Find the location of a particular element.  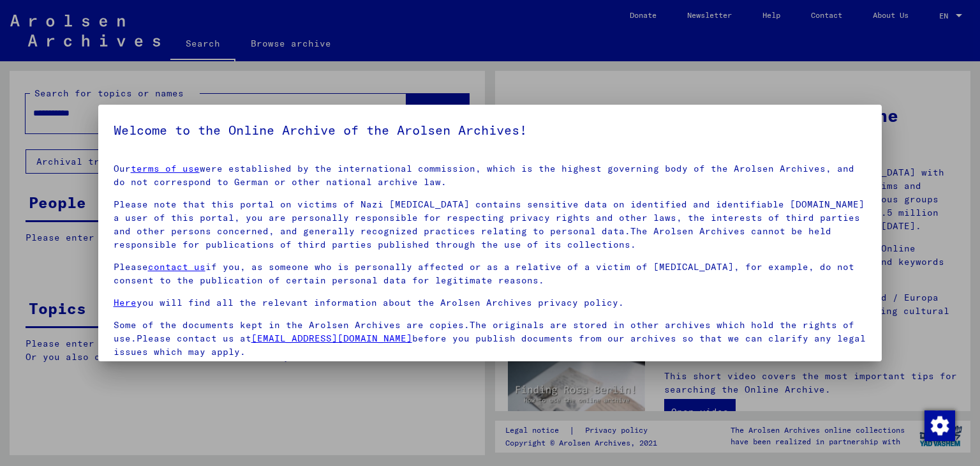

p: Our were established by the international commission, which is the highest governing body of the ... is located at coordinates (490, 175).